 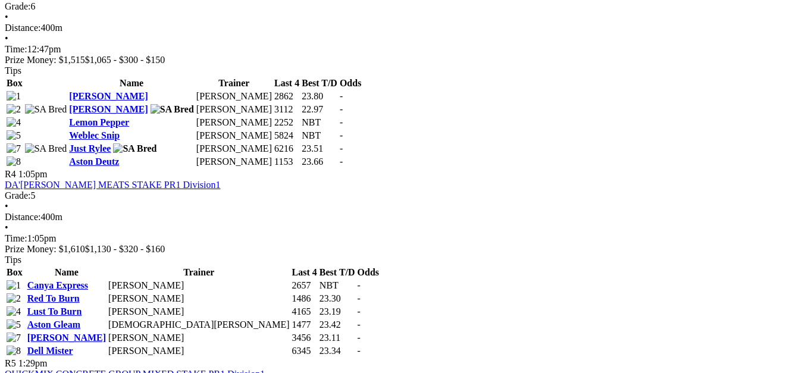 What do you see at coordinates (319, 162) in the screenshot?
I see `td: 23.66` at bounding box center [319, 162].